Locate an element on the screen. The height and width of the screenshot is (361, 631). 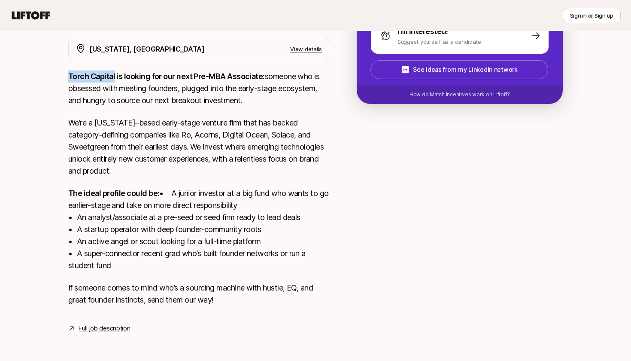
strong: Torch Capital is looking for our next Pre-MBA Associate: is located at coordinates (167, 76).